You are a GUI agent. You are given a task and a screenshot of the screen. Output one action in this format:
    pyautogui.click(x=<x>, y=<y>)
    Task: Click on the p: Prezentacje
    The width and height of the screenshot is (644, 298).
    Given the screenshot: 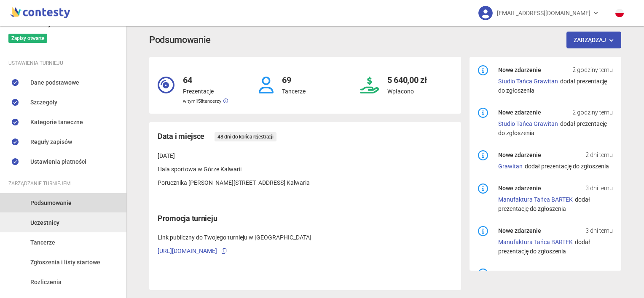 What is the action you would take?
    pyautogui.click(x=205, y=92)
    